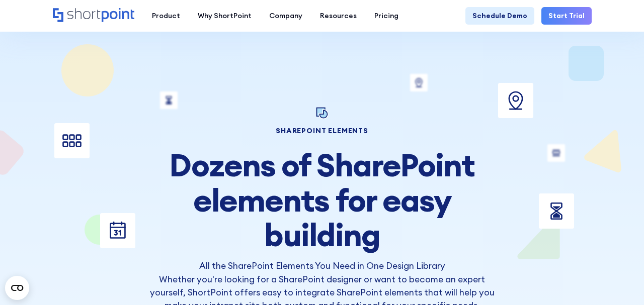  Describe the element at coordinates (619, 281) in the screenshot. I see `div: Chat Widget` at that location.